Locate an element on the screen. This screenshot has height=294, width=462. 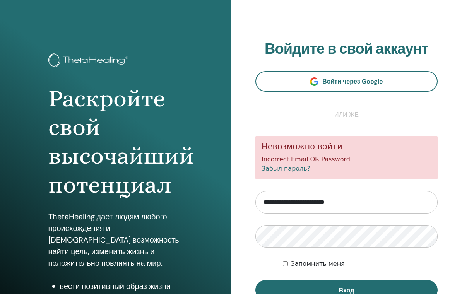
div: Incorrect Email OR Password is located at coordinates (346, 157).